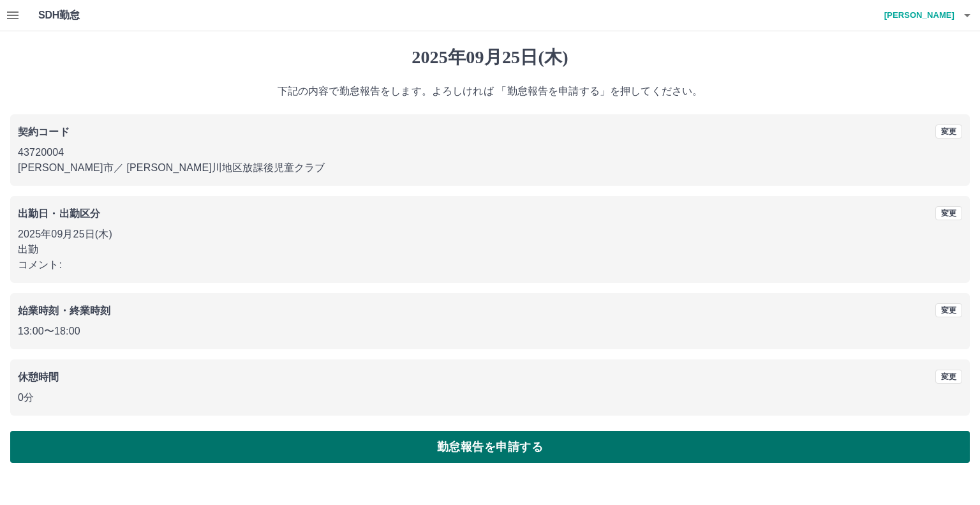 This screenshot has height=505, width=980. I want to click on p: 43720004, so click(490, 153).